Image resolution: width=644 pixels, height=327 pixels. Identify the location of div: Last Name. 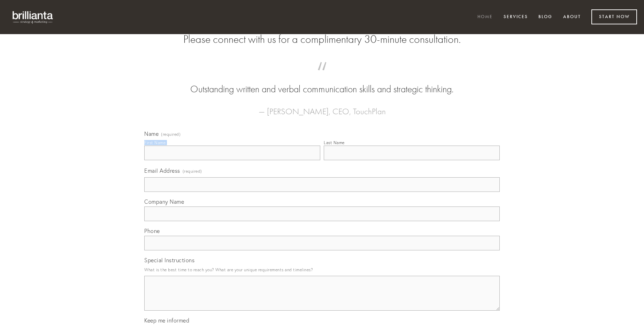
(334, 142).